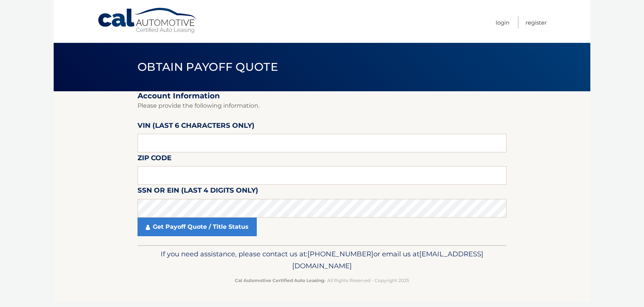  I want to click on p: Please provide the following information., so click(322, 106).